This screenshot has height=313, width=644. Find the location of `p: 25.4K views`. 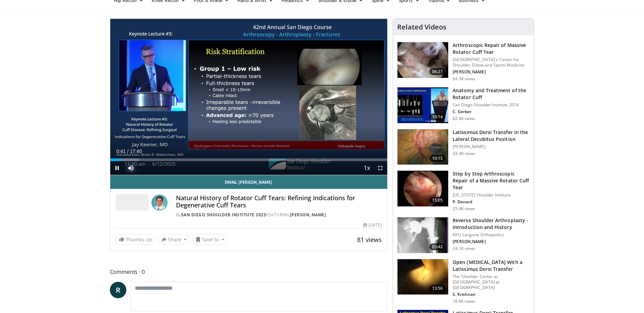

p: 25.4K views is located at coordinates (464, 209).